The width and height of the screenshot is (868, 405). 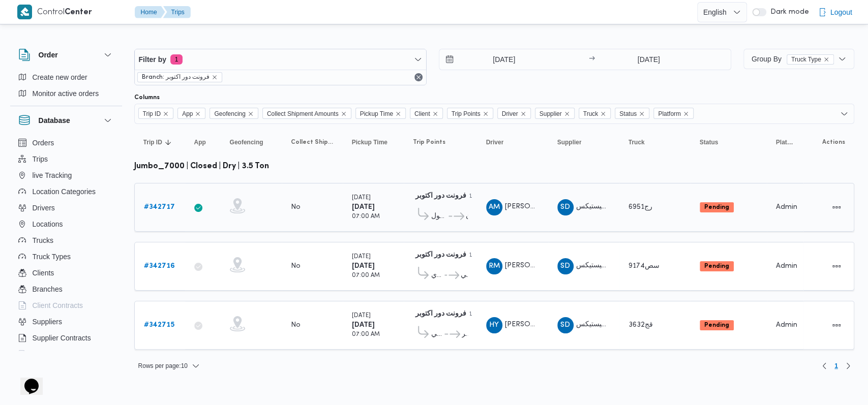 What do you see at coordinates (603, 114) in the screenshot?
I see `button: Remove Truck from selection in this group` at bounding box center [603, 114].